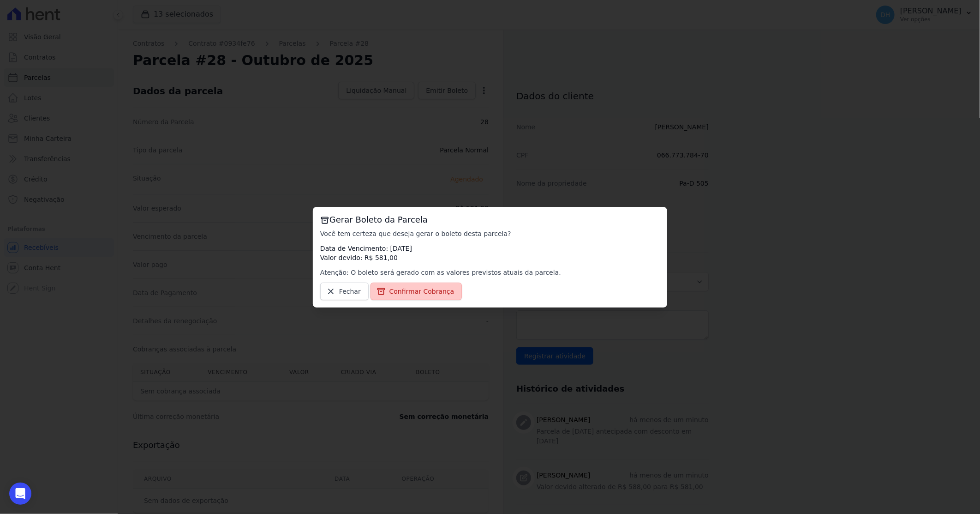 This screenshot has width=980, height=514. What do you see at coordinates (422, 291) in the screenshot?
I see `span: Confirmar Cobrança` at bounding box center [422, 291].